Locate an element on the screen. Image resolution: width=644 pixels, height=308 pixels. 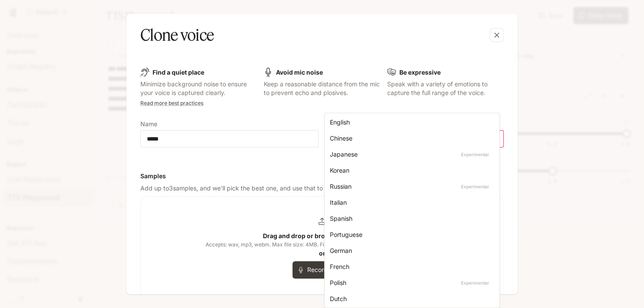
div: English is located at coordinates (410, 122).